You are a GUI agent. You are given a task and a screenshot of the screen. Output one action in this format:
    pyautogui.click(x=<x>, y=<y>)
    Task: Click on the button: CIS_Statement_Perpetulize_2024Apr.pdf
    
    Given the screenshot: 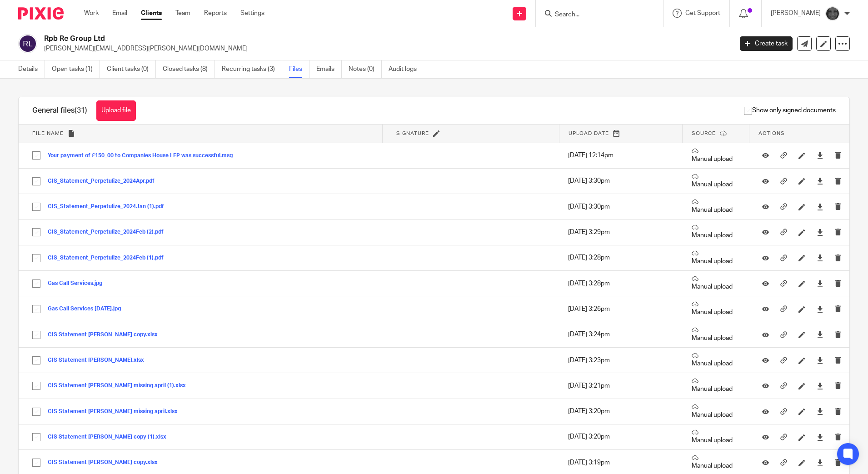 What is the action you would take?
    pyautogui.click(x=104, y=181)
    